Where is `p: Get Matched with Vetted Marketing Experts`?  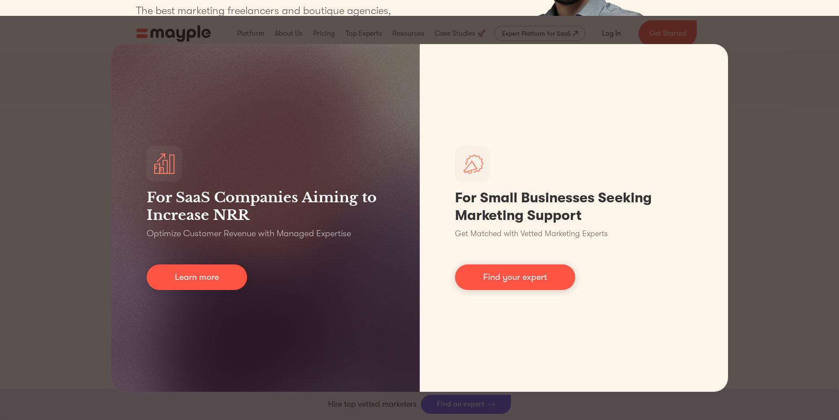
p: Get Matched with Vetted Marketing Experts is located at coordinates (531, 234).